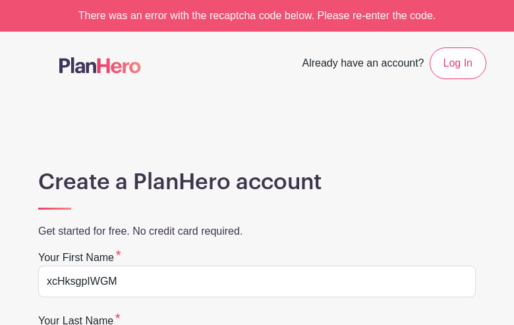 The width and height of the screenshot is (514, 325). What do you see at coordinates (458, 63) in the screenshot?
I see `a: Log In` at bounding box center [458, 63].